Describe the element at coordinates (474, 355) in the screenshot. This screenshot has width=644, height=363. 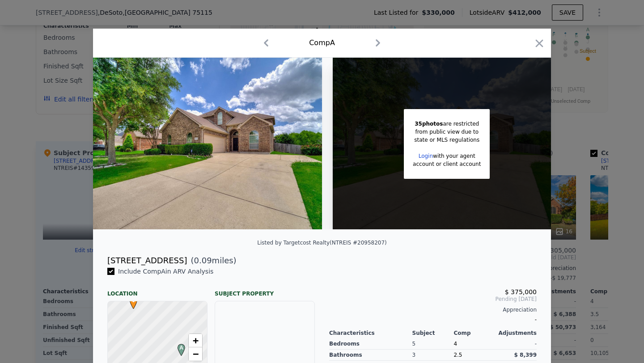
I see `div: 2.5` at that location.